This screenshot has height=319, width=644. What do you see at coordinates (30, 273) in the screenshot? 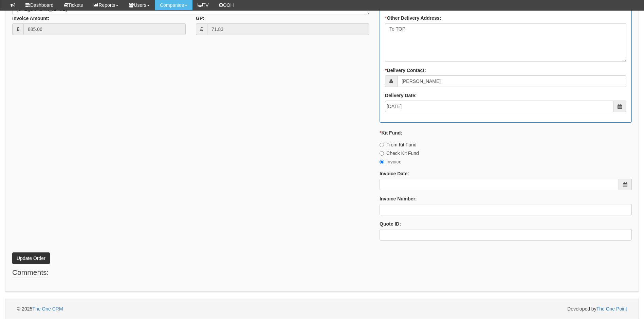
I see `legend: Comments:` at bounding box center [30, 273].